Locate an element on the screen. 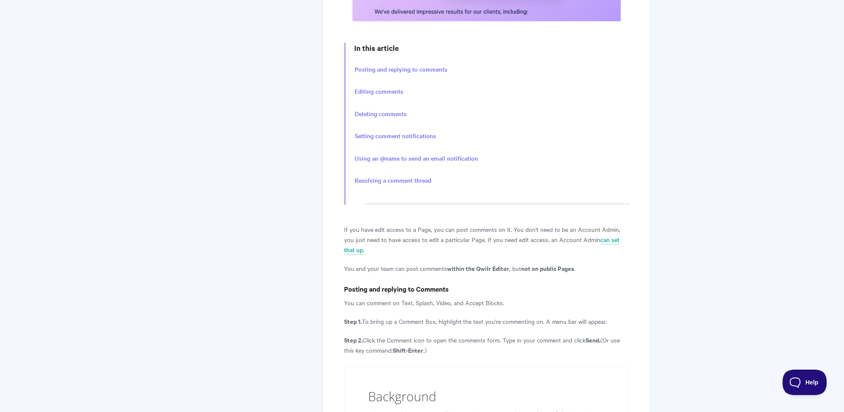  strong: Send. is located at coordinates (593, 339).